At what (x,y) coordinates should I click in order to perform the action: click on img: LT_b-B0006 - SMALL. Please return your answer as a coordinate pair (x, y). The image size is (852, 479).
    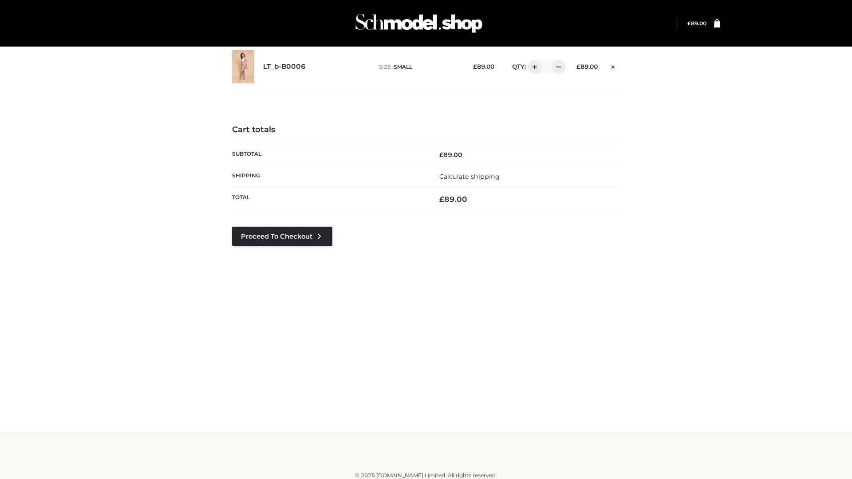
    Looking at the image, I should click on (243, 67).